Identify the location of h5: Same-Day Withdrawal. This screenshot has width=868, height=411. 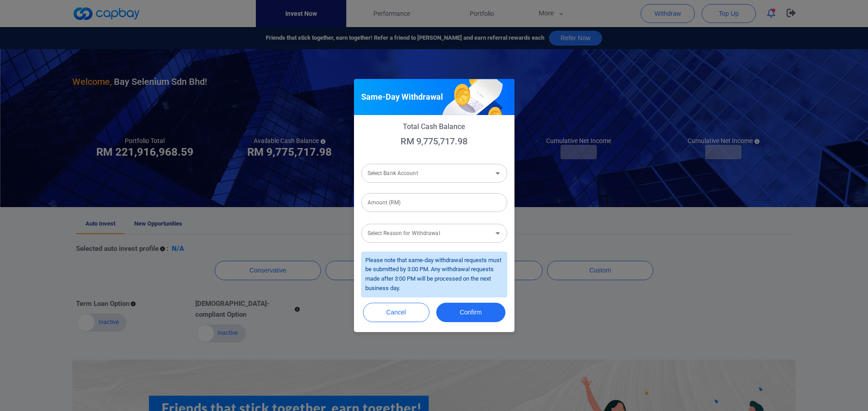
(402, 97).